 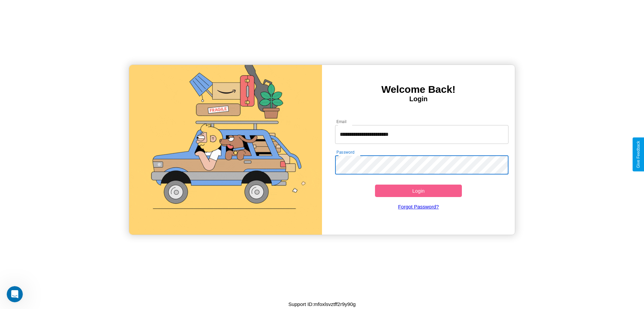 What do you see at coordinates (342, 121) in the screenshot?
I see `label: Email` at bounding box center [342, 121].